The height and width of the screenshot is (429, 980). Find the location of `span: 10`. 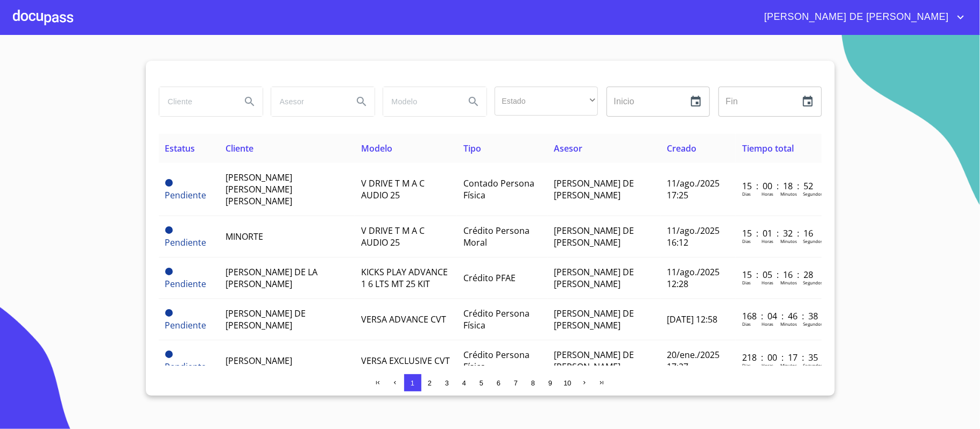

span: 10 is located at coordinates (567, 383).